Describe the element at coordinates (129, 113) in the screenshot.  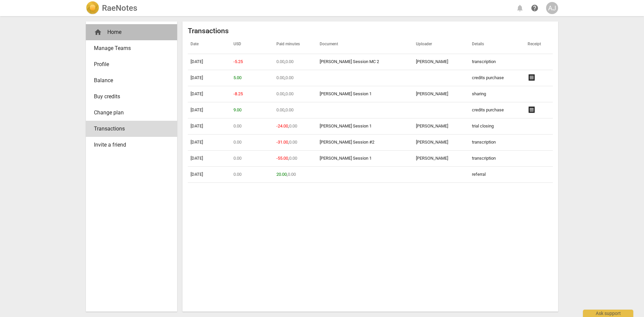
I see `span: Change plan` at that location.